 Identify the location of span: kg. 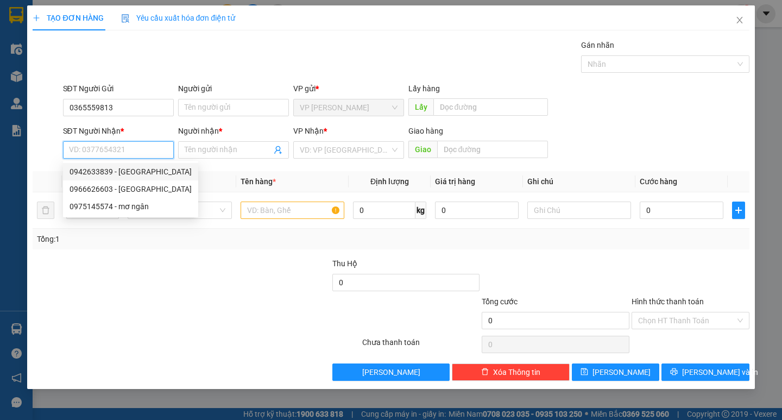
(421, 210).